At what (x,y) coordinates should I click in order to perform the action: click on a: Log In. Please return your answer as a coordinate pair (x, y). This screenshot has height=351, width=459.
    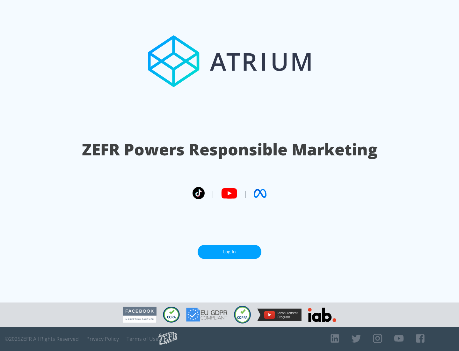
    Looking at the image, I should click on (230, 252).